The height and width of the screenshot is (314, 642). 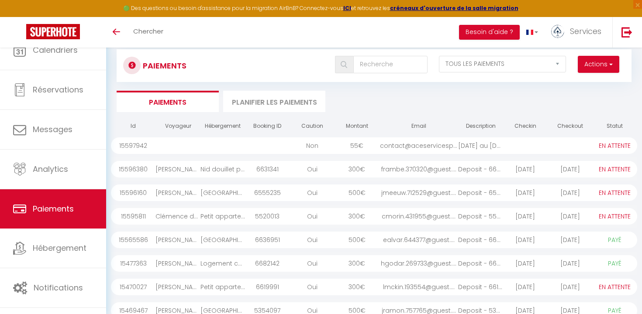 I want to click on span: Notifications, so click(x=58, y=288).